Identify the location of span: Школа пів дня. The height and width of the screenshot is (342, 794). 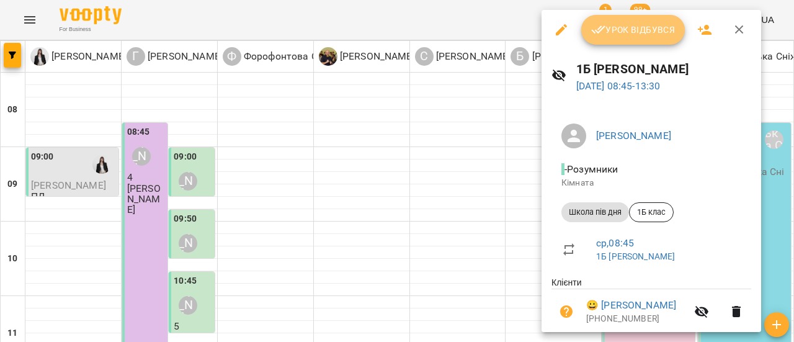
(595, 212).